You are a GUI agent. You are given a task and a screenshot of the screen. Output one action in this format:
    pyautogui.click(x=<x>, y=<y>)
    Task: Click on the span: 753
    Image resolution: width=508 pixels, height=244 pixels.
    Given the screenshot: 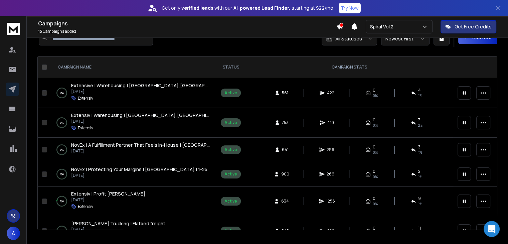 What is the action you would take?
    pyautogui.click(x=285, y=123)
    